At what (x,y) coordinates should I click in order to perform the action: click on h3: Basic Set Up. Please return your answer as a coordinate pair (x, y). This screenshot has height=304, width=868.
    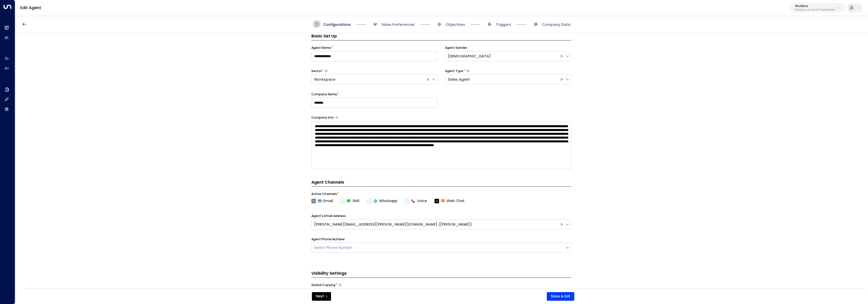
    Looking at the image, I should click on (442, 37).